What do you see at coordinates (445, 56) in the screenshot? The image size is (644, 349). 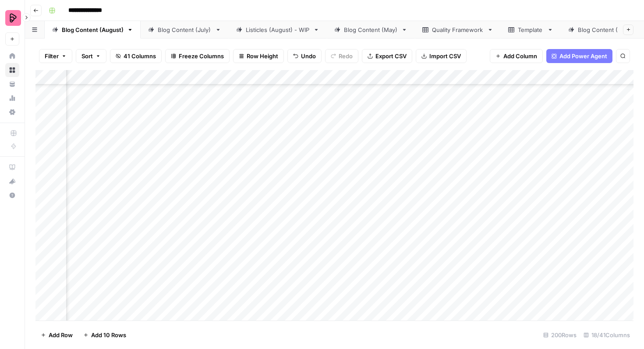 I see `span: Import CSV` at bounding box center [445, 56].